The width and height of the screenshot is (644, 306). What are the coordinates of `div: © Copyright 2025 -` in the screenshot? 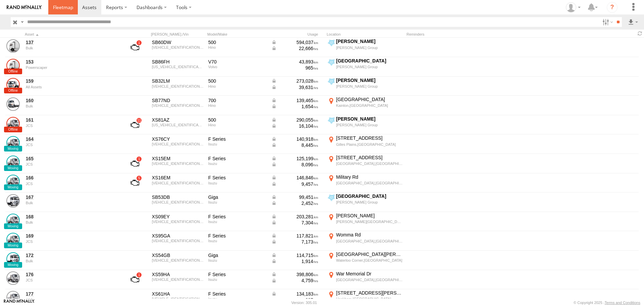 It's located at (607, 303).